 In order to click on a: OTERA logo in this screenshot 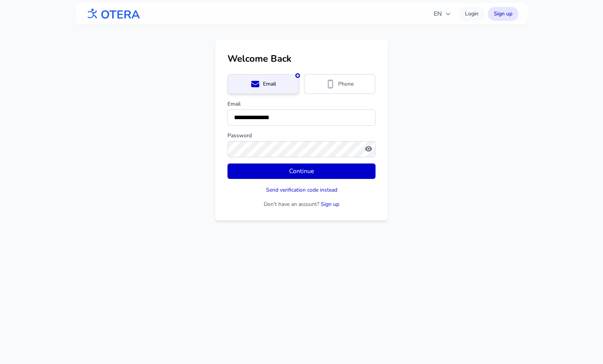, I will do `click(113, 14)`.